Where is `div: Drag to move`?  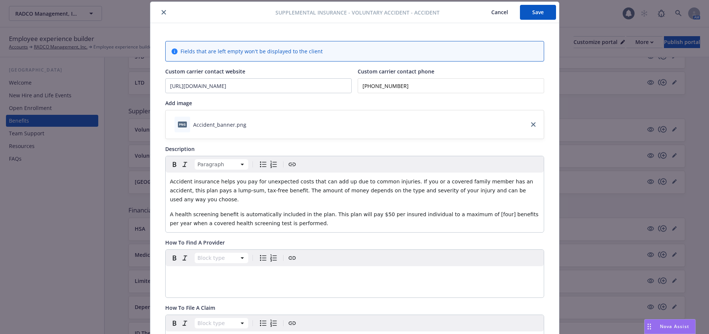 div: Drag to move is located at coordinates (649, 326).